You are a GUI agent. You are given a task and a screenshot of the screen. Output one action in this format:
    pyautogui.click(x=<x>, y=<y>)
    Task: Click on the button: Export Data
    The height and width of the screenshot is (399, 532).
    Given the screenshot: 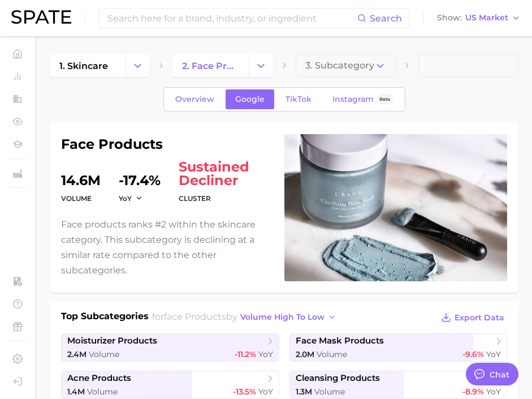 What is the action you would take?
    pyautogui.click(x=473, y=318)
    